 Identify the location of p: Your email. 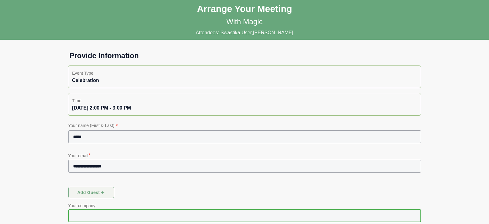
(245, 156).